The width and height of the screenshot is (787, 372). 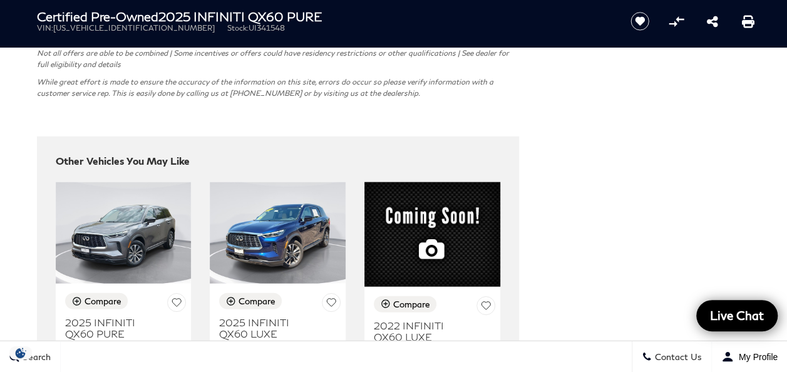 I want to click on section: Click to Open Cookie Consent Modal, so click(x=21, y=353).